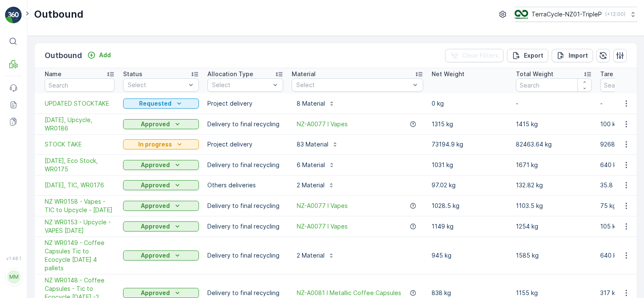 The height and width of the screenshot is (298, 644). I want to click on p: 1254 kg, so click(554, 226).